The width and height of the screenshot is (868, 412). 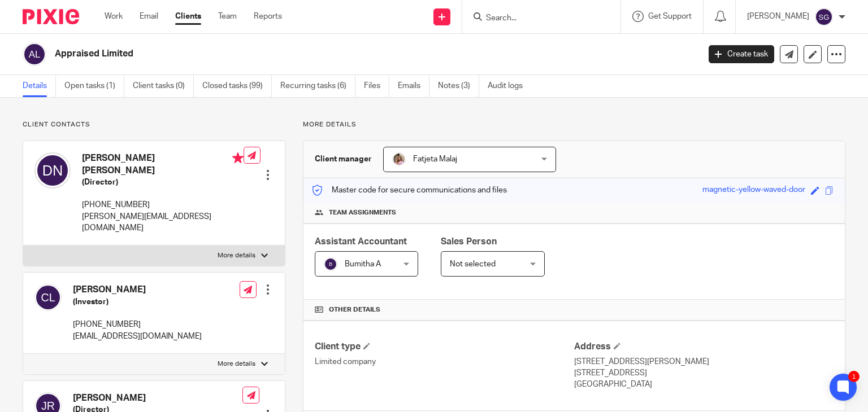 I want to click on p: Master code for secure communications and files, so click(x=409, y=190).